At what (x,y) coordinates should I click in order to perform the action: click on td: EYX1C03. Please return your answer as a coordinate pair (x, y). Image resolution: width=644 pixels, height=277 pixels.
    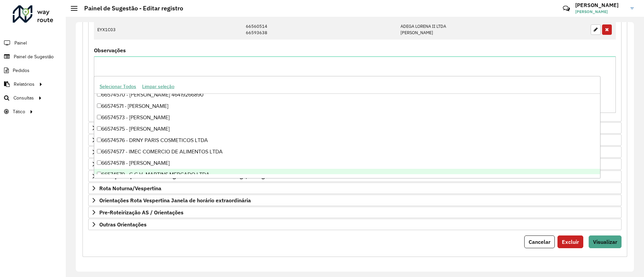
    Looking at the image, I should click on (123, 30).